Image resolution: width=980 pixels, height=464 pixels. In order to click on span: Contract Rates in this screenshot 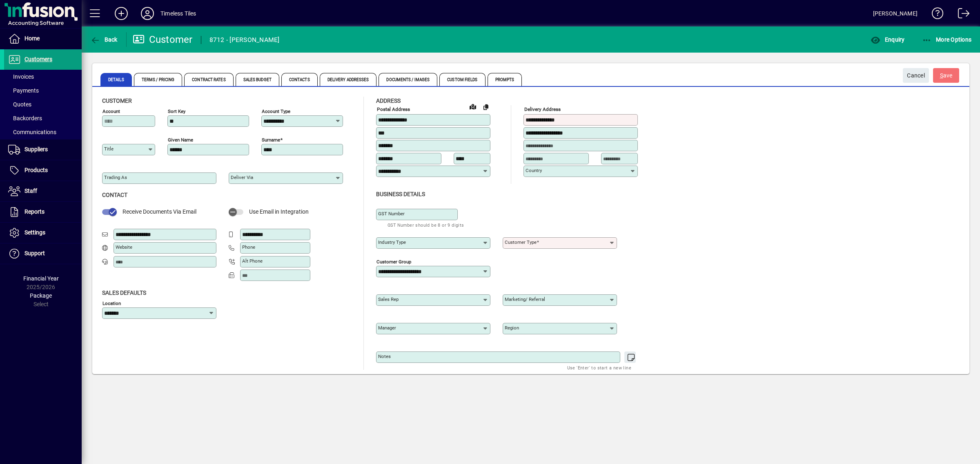, I will do `click(208, 80)`.